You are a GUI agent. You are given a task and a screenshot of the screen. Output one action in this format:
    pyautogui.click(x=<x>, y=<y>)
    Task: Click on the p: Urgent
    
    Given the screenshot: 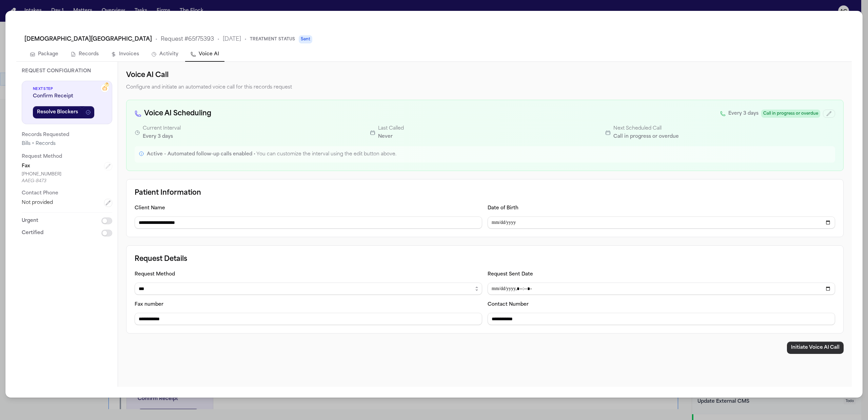 What is the action you would take?
    pyautogui.click(x=30, y=221)
    